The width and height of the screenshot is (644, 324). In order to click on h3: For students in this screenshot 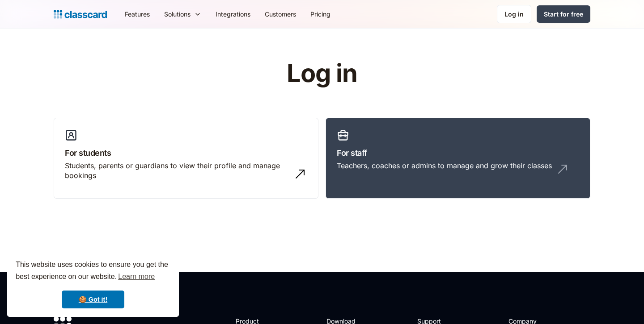, I will do `click(186, 153)`.